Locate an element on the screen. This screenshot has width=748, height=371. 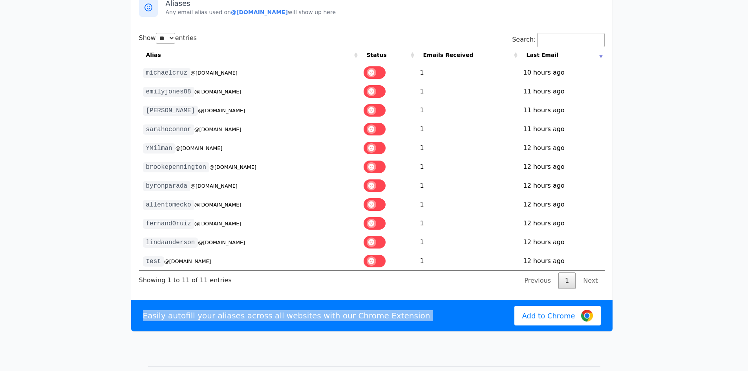
th: Alias: activate to sort column ascending is located at coordinates (249, 55).